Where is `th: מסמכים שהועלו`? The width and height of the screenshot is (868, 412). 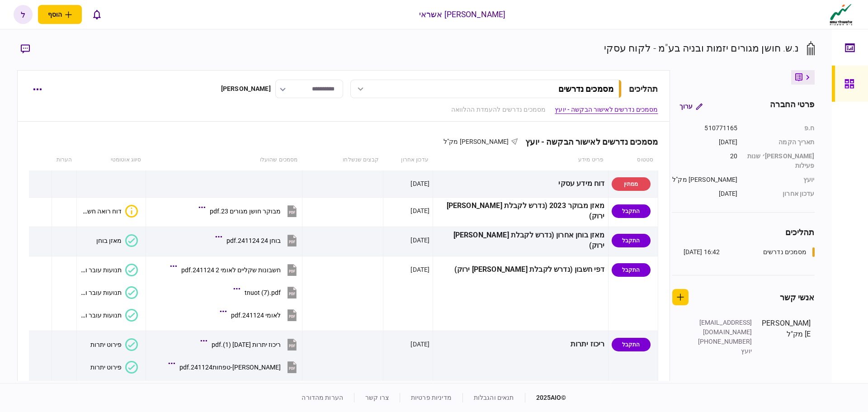 th: מסמכים שהועלו is located at coordinates (224, 160).